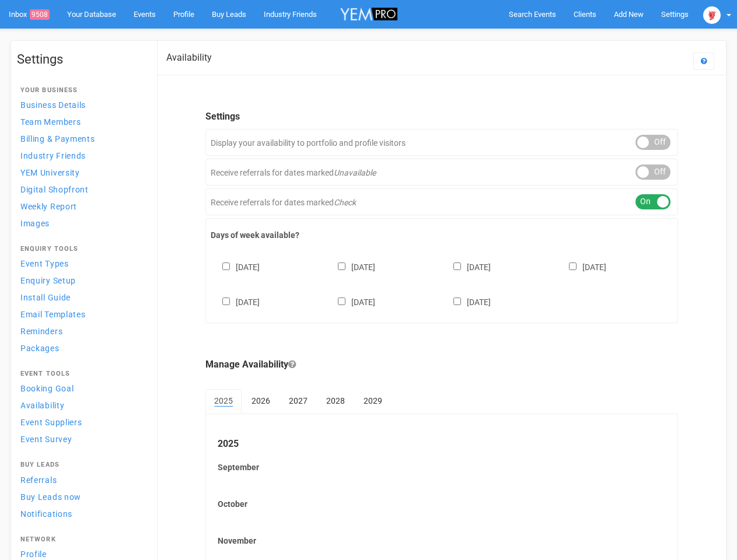 The height and width of the screenshot is (560, 737). Describe the element at coordinates (45, 264) in the screenshot. I see `span: Event Types` at that location.